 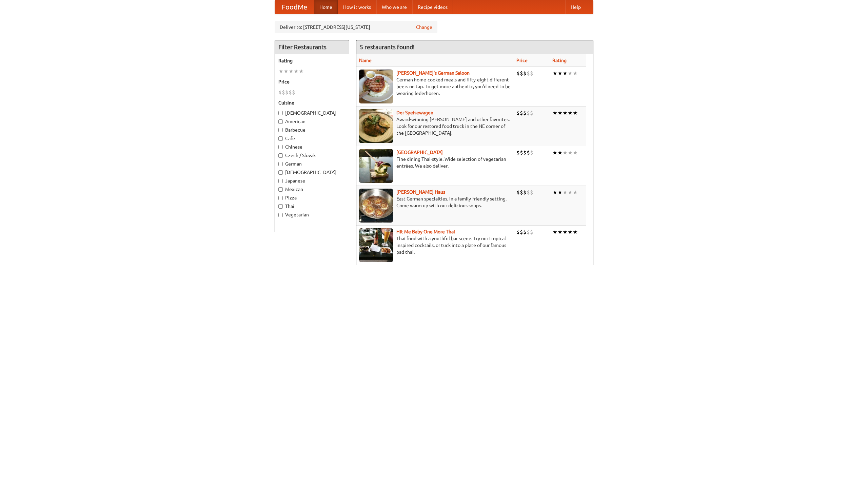 I want to click on label: American, so click(x=312, y=122).